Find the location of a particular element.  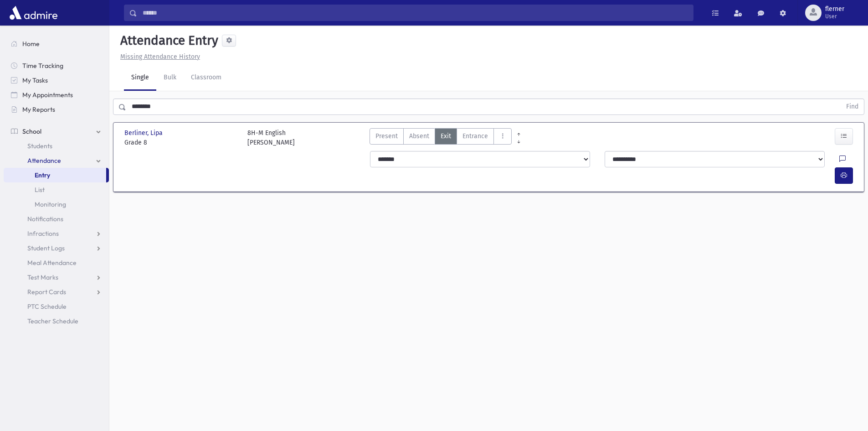

span: School is located at coordinates (32, 131).